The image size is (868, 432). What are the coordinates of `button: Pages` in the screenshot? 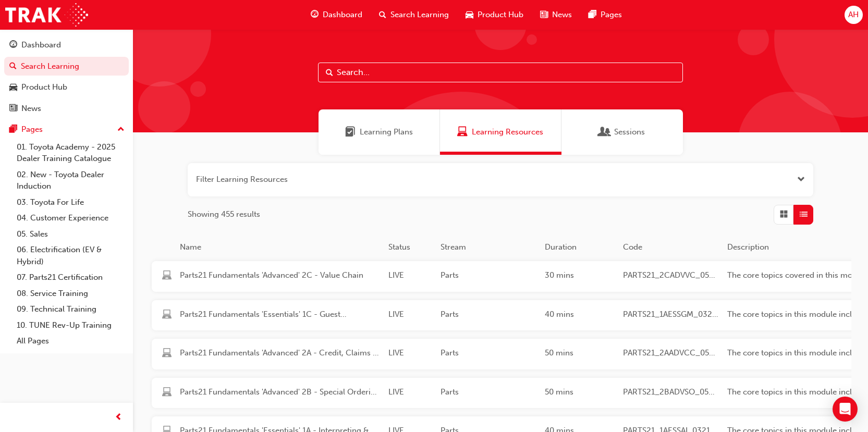 It's located at (66, 129).